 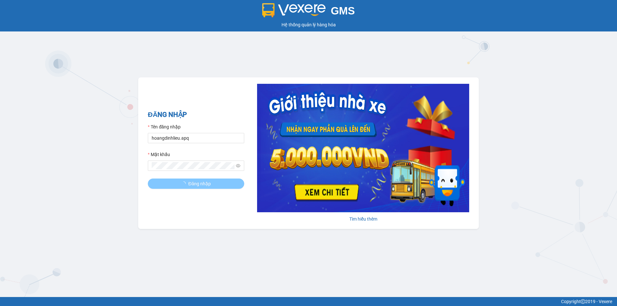 I want to click on img: banner-0, so click(x=363, y=148).